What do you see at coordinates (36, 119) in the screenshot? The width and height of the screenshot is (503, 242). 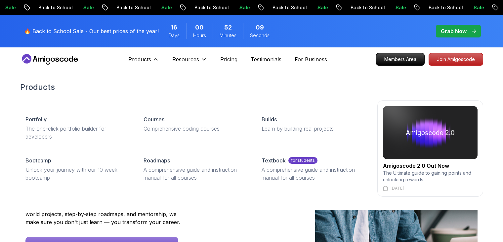 I see `p: Portfolly` at bounding box center [36, 119].